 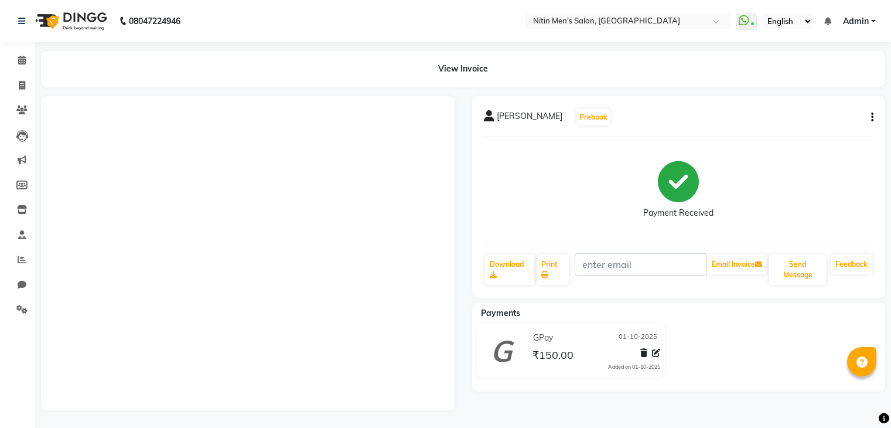 What do you see at coordinates (552, 269) in the screenshot?
I see `a: Print` at bounding box center [552, 269].